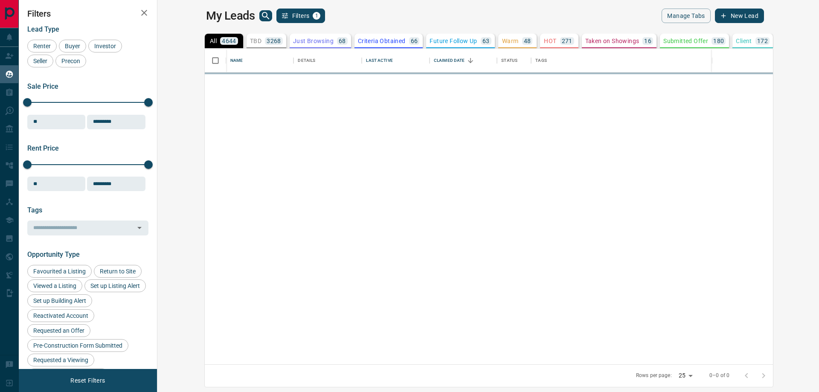 The width and height of the screenshot is (819, 392). What do you see at coordinates (527, 41) in the screenshot?
I see `p: 48` at bounding box center [527, 41].